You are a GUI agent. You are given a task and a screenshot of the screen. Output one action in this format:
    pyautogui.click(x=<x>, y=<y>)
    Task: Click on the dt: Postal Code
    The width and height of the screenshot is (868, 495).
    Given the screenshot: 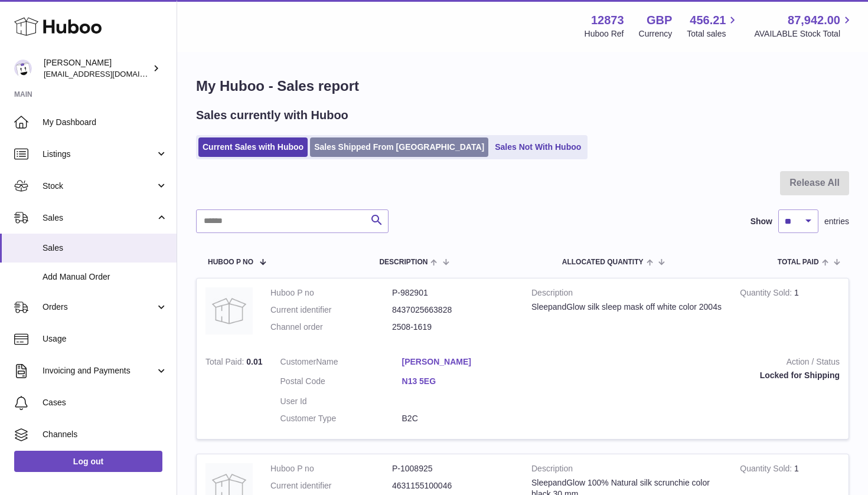 What is the action you would take?
    pyautogui.click(x=341, y=383)
    